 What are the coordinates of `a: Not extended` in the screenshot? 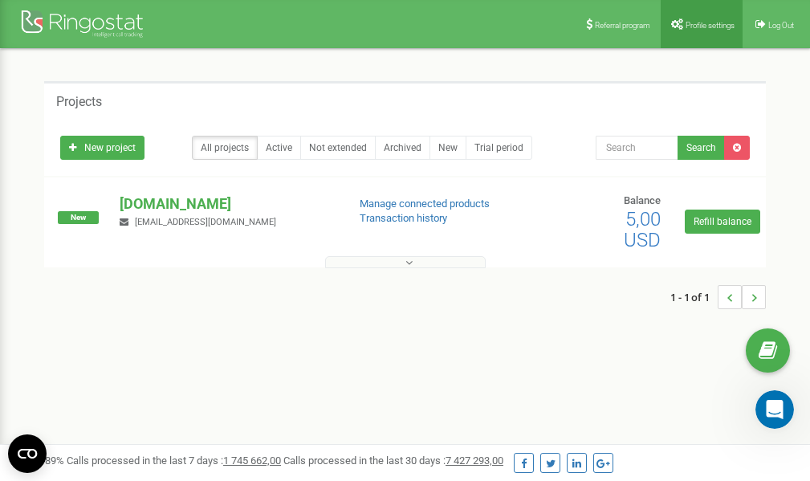 It's located at (338, 148).